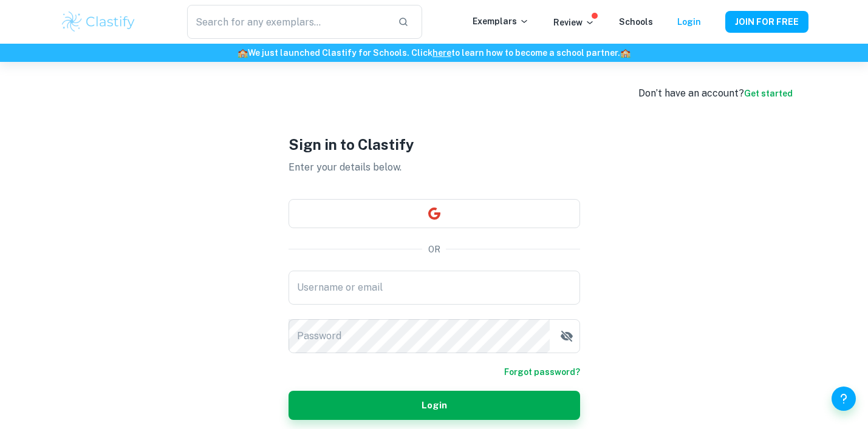 This screenshot has width=868, height=429. Describe the element at coordinates (98, 22) in the screenshot. I see `img: Clastify logo` at that location.